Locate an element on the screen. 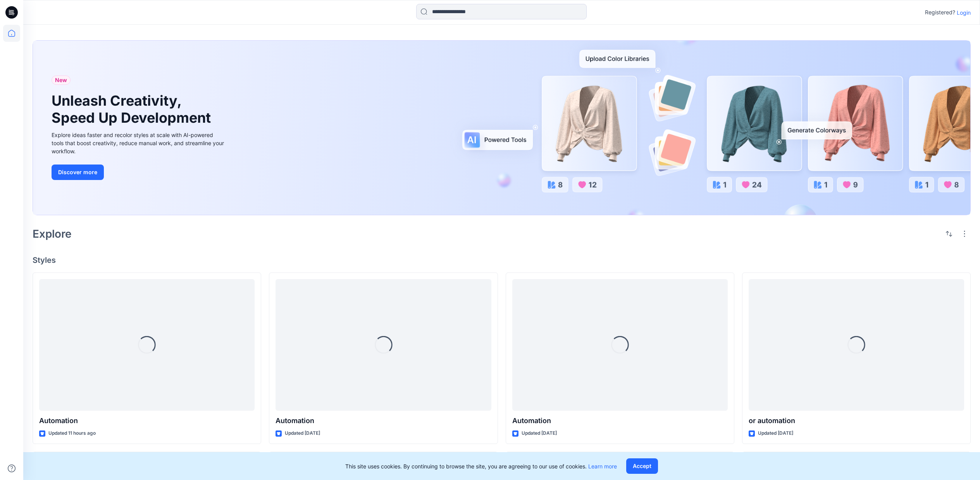 Image resolution: width=980 pixels, height=480 pixels. a: Learn more is located at coordinates (603, 466).